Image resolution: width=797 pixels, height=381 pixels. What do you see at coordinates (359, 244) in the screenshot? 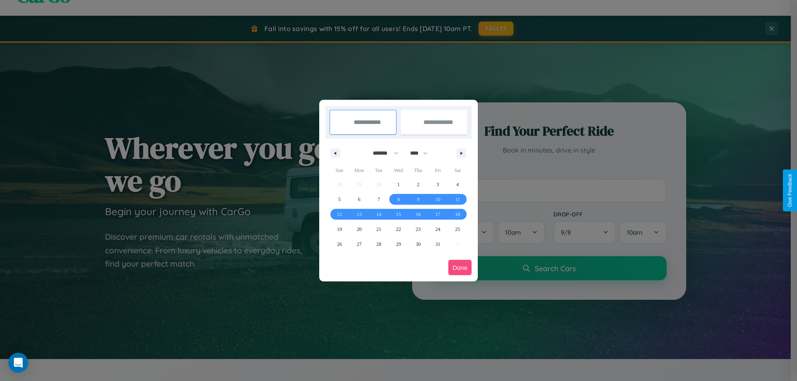
I see `button: 27` at bounding box center [359, 244].